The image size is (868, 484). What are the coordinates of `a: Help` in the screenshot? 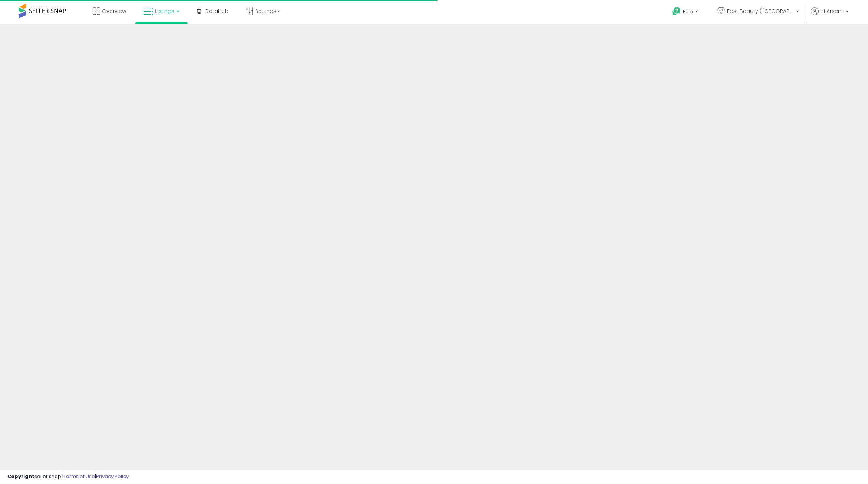 It's located at (685, 13).